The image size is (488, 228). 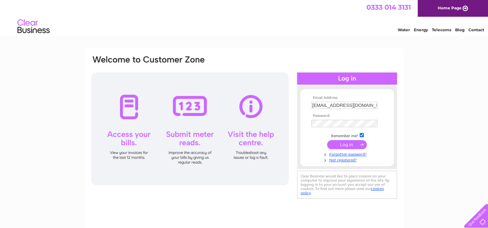 I want to click on div: Clear Business would like to place cookies on your computer to improve your experience of the sit..., so click(x=347, y=185).